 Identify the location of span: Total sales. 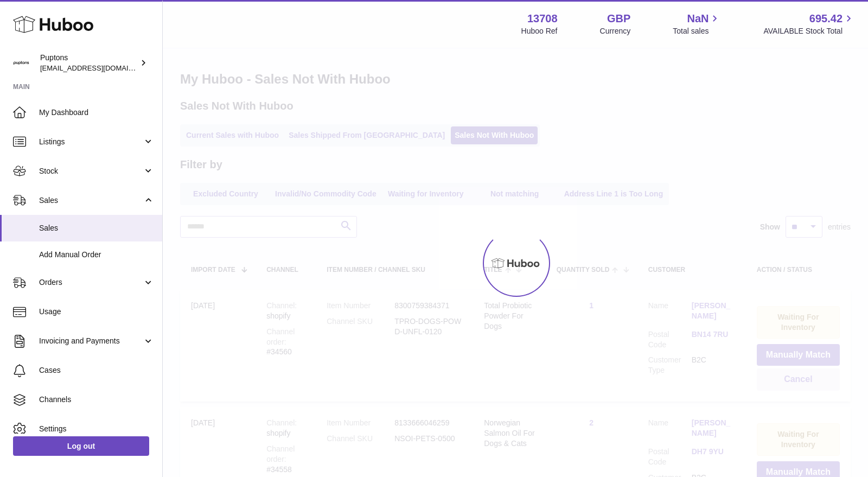
(697, 31).